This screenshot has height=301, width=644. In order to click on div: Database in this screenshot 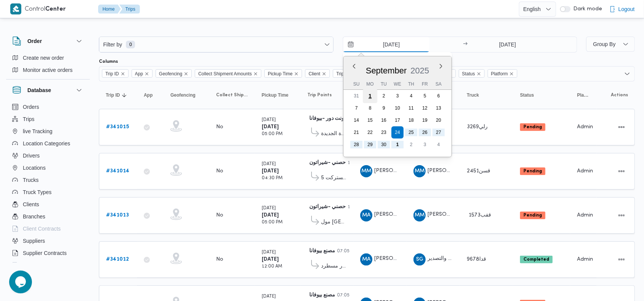, I will do `click(48, 183)`.